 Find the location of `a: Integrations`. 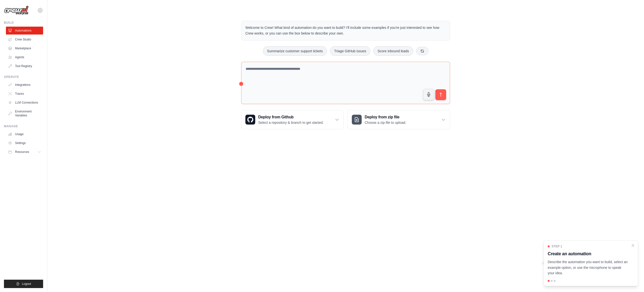

a: Integrations is located at coordinates (24, 85).